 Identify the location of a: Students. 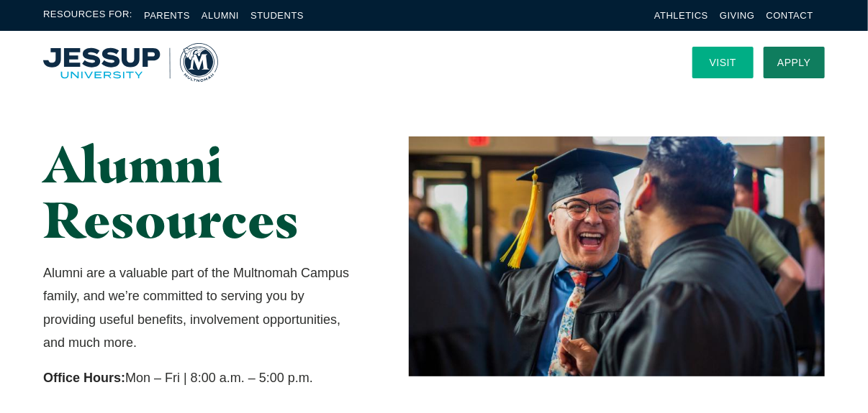
(277, 15).